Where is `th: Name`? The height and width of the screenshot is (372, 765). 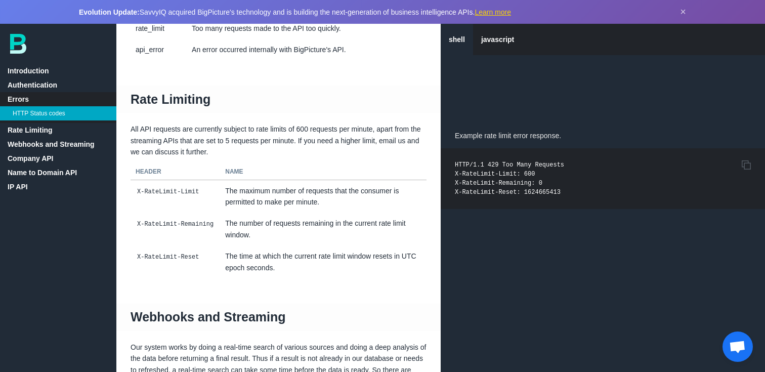
th: Name is located at coordinates (323, 172).